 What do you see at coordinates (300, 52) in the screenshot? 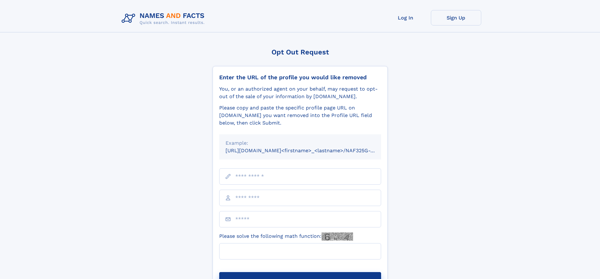
I see `div: Opt Out Request` at bounding box center [300, 52].